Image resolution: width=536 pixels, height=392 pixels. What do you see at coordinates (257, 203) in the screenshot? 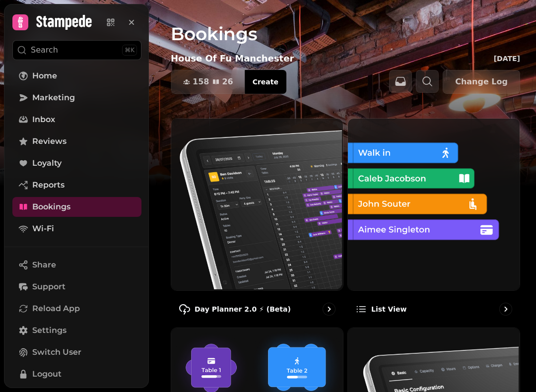
I see `img: Day Planner 2.0 ⚡ (Beta)` at bounding box center [257, 203].